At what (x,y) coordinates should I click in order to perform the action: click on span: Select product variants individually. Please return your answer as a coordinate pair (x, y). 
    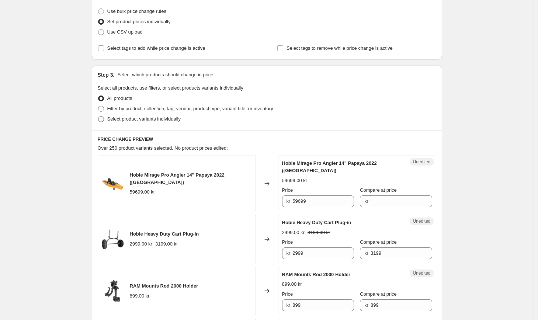
    Looking at the image, I should click on (144, 119).